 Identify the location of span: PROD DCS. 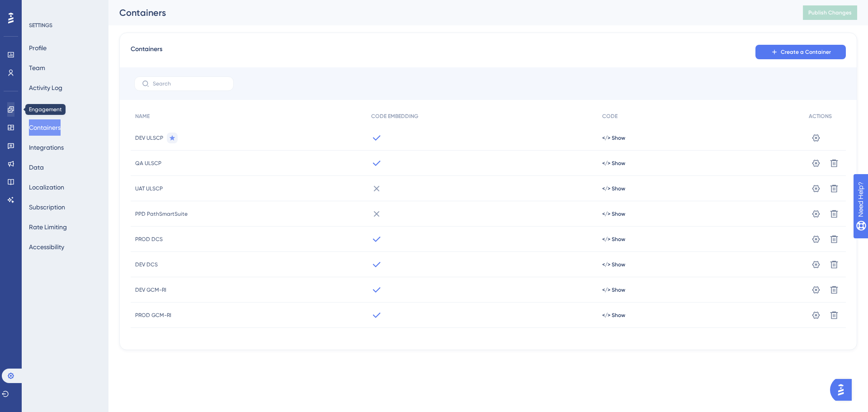
(148, 239).